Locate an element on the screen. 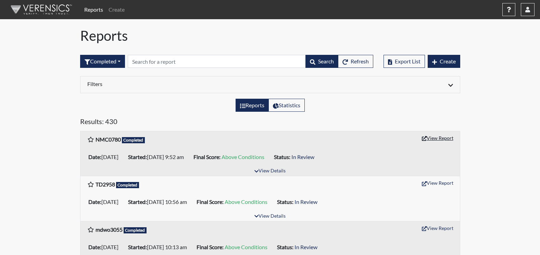 The image size is (540, 255). button: Search is located at coordinates (322, 61).